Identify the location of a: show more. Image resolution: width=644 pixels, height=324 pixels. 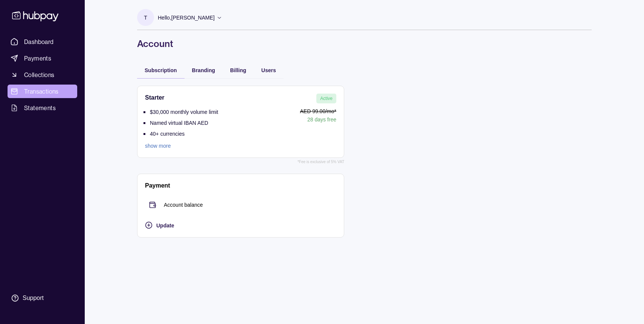
(182, 146).